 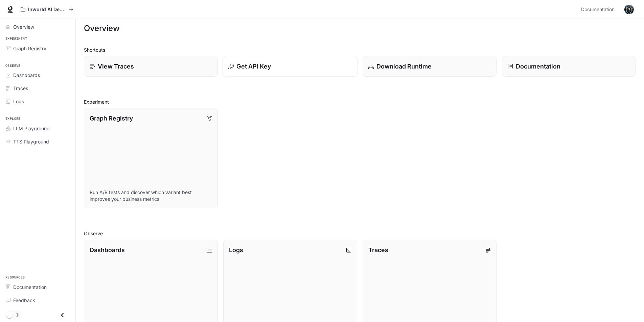 I want to click on span: Dark mode toggle, so click(x=9, y=315).